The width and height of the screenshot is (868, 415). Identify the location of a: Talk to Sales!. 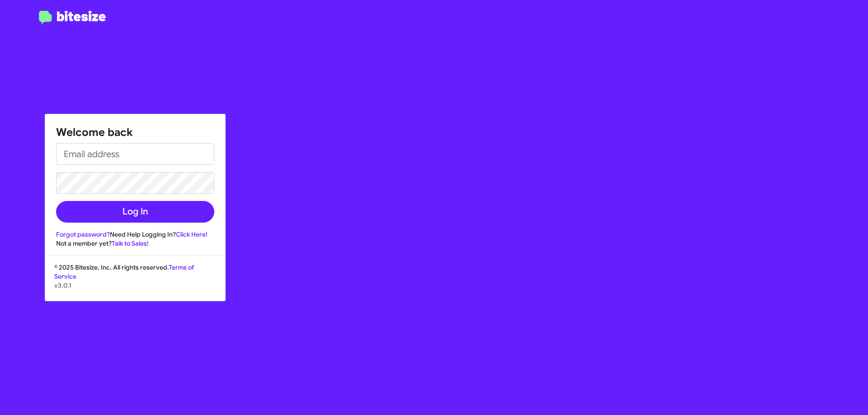
(130, 244).